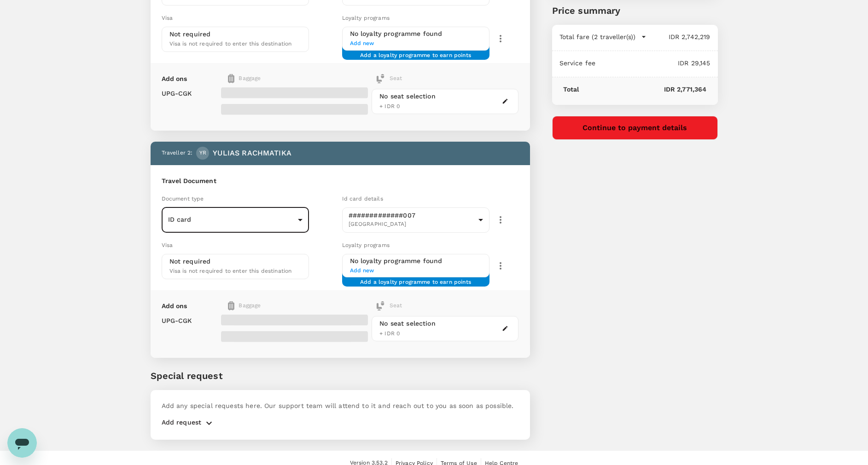 Image resolution: width=868 pixels, height=465 pixels. What do you see at coordinates (598, 36) in the screenshot?
I see `p: Total fare (2 traveller(s))` at bounding box center [598, 36].